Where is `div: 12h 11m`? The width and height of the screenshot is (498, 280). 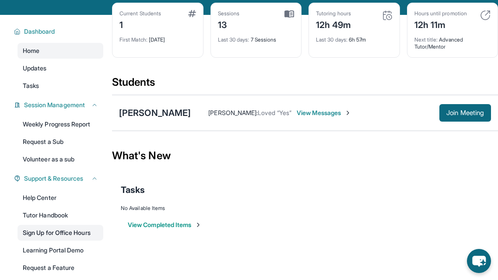 div: 12h 11m is located at coordinates (441, 24).